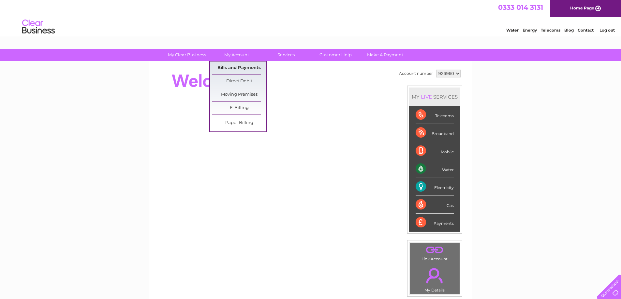  I want to click on a: Bills and Payments, so click(239, 68).